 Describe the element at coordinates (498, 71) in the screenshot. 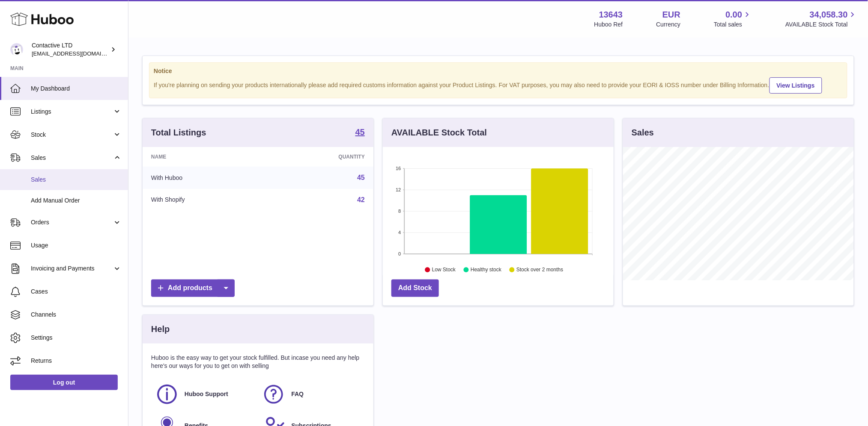

I see `strong: Notice` at that location.